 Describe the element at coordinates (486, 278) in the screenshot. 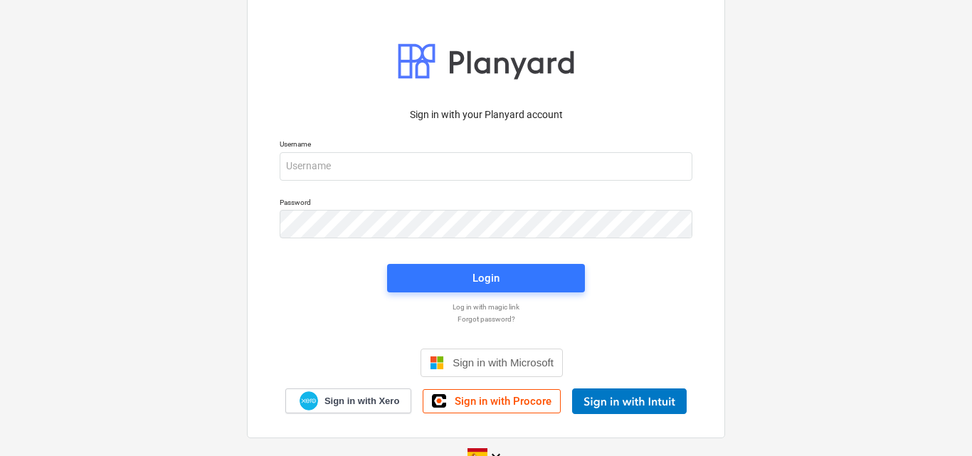

I see `div: Login` at that location.